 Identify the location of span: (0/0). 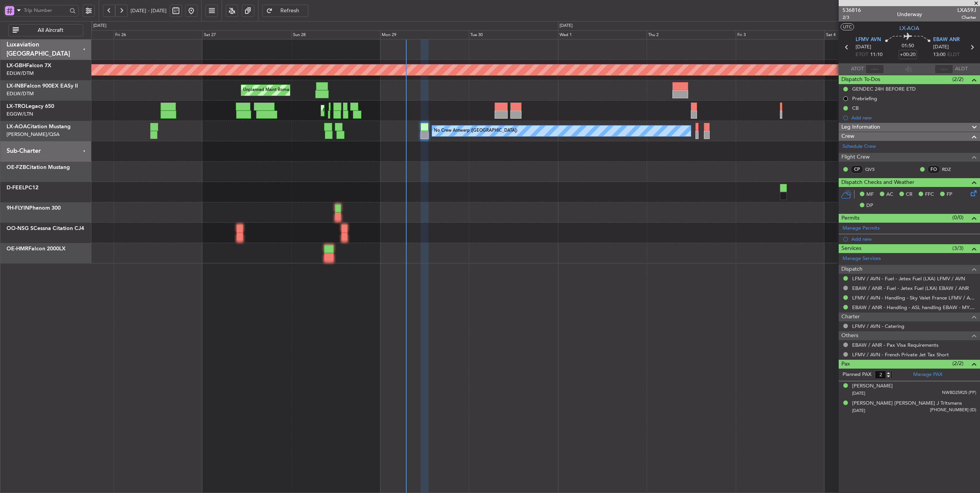
(957, 217).